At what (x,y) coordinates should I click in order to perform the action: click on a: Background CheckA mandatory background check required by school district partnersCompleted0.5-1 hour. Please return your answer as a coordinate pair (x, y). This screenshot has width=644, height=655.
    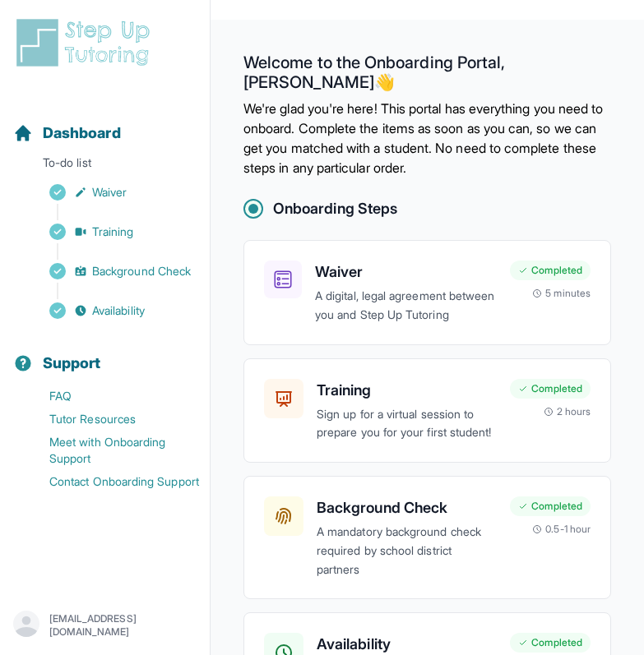
    Looking at the image, I should click on (427, 537).